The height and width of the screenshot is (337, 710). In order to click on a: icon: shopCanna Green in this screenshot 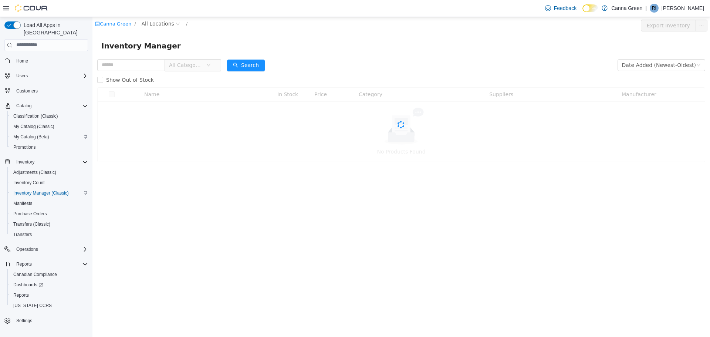, I will do `click(21, 7)`.